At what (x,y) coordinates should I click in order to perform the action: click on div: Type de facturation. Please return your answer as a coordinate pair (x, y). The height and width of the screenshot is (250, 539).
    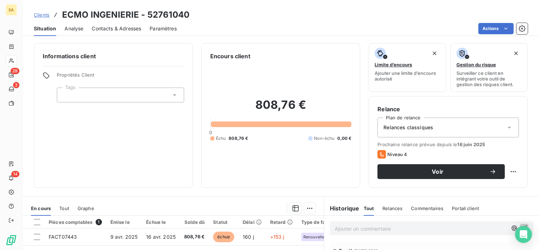
    Looking at the image, I should click on (324, 222).